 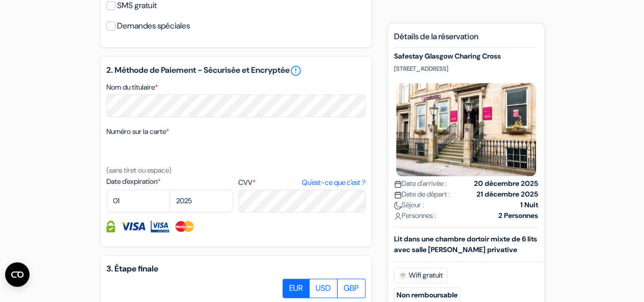 What do you see at coordinates (185, 226) in the screenshot?
I see `img: Master Card` at bounding box center [185, 226].